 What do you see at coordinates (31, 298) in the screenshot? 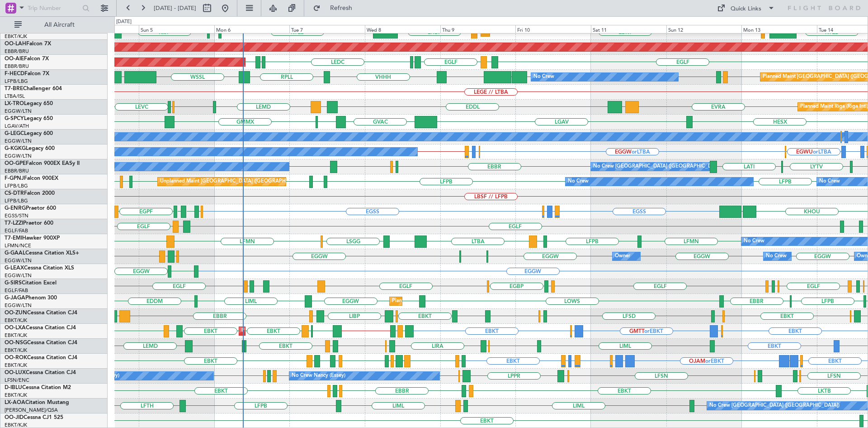
I see `a: G-JAGAPhenom 300` at bounding box center [31, 298].